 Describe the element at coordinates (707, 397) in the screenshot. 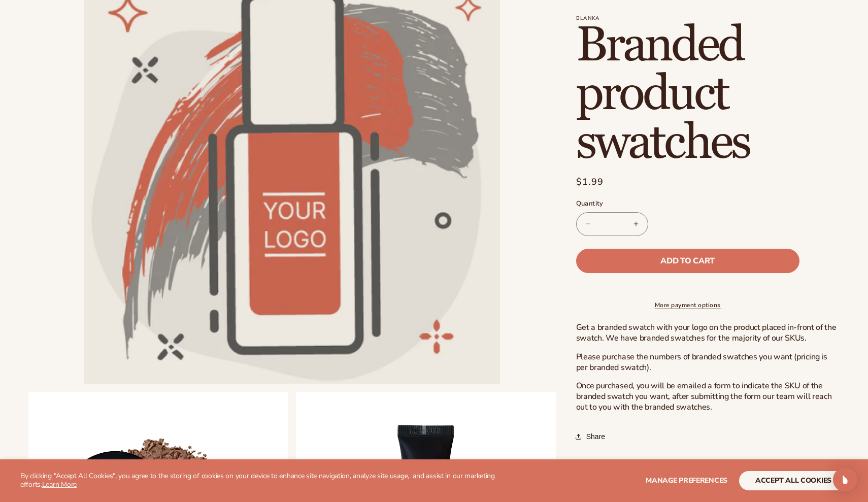

I see `p: Once purchased, you will be emailed a form to indicate the SKU of the branded swatch you want, af...` at that location.